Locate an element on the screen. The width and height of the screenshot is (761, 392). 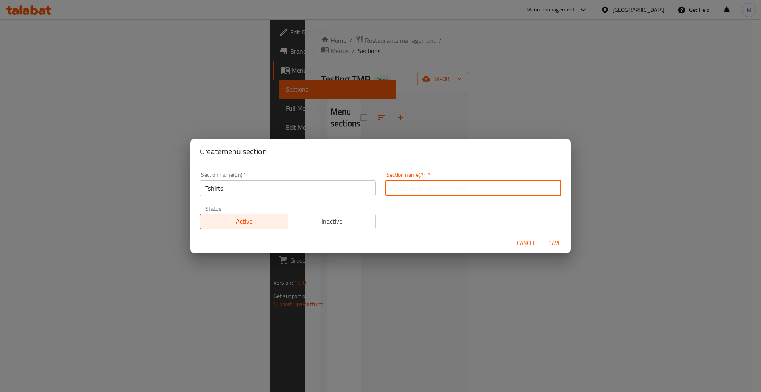
span: Active is located at coordinates (244, 221).